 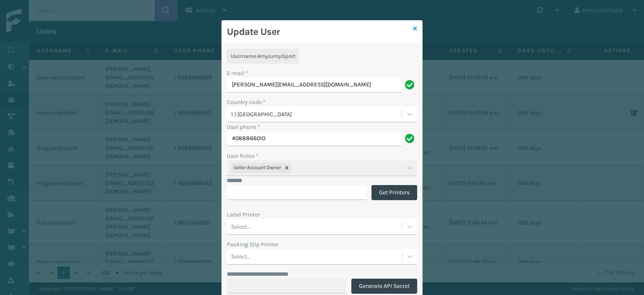 I want to click on label: User phone, so click(x=243, y=127).